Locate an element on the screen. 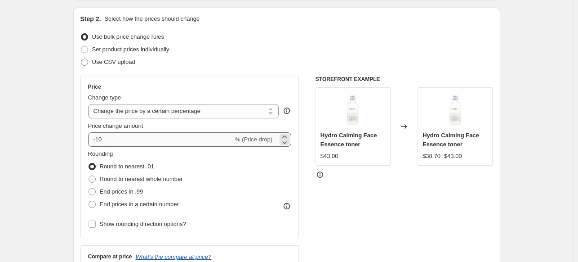  span: End prices in a certain number is located at coordinates (139, 204).